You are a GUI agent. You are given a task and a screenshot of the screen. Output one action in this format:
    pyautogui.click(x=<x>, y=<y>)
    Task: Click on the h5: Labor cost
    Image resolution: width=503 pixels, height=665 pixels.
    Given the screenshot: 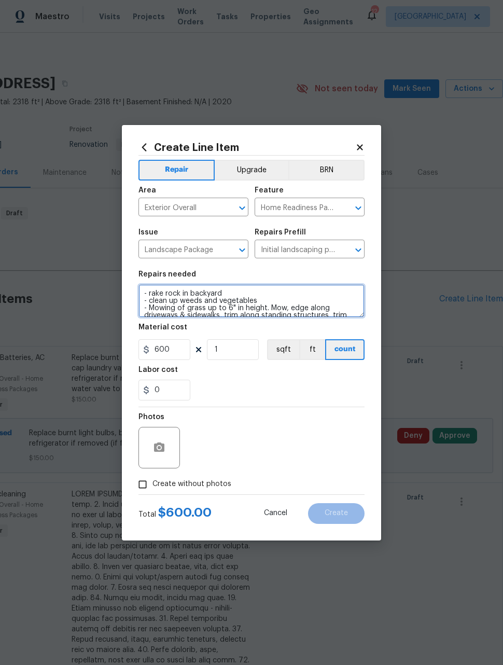 What is the action you would take?
    pyautogui.click(x=158, y=370)
    